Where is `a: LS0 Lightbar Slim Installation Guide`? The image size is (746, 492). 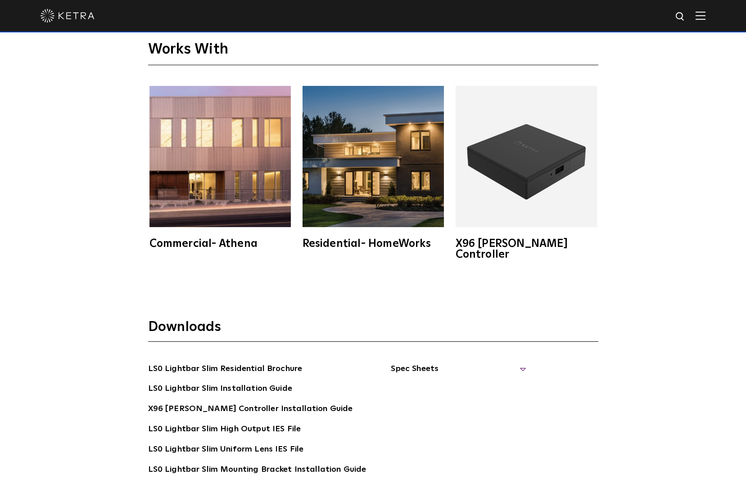 a: LS0 Lightbar Slim Installation Guide is located at coordinates (220, 390).